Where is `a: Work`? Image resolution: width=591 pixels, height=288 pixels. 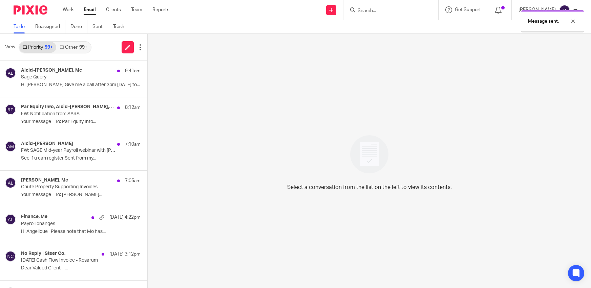
a: Work is located at coordinates (68, 10).